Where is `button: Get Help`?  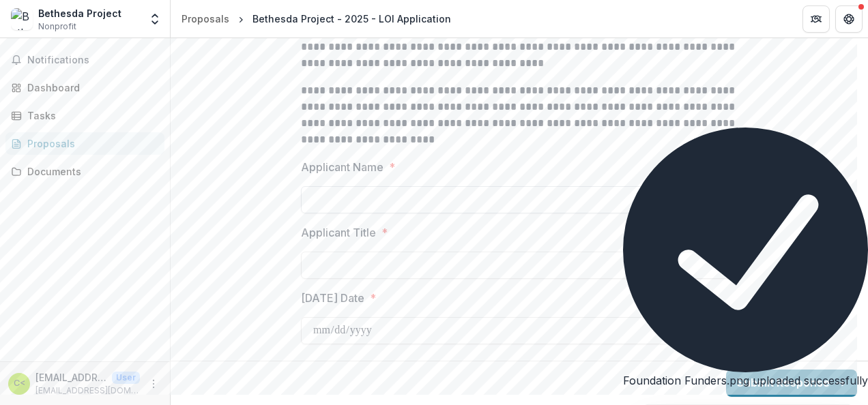
button: Get Help is located at coordinates (848, 20).